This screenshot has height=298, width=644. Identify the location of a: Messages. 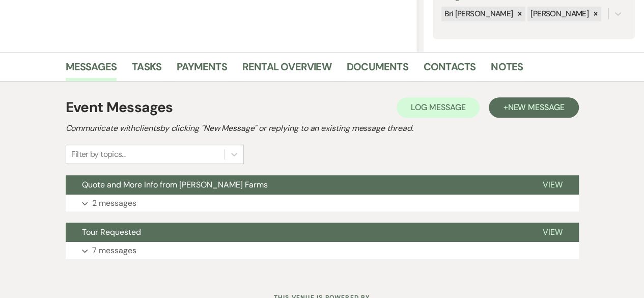
(92, 70).